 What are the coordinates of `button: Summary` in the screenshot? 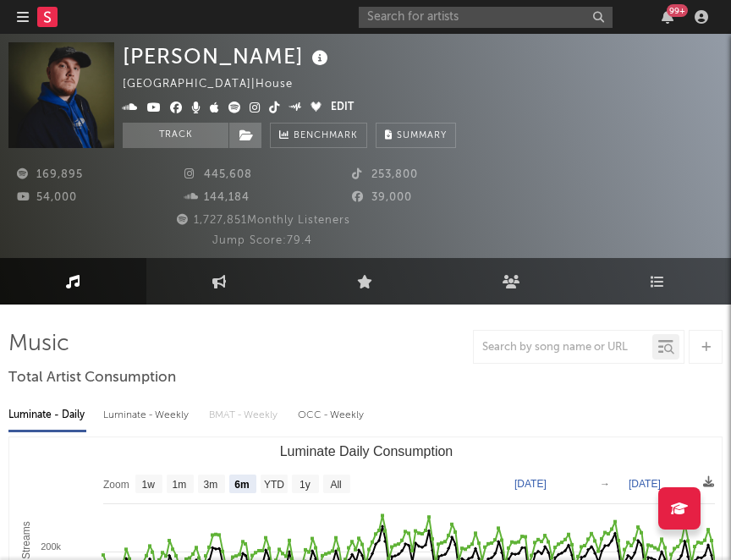 It's located at (415, 136).